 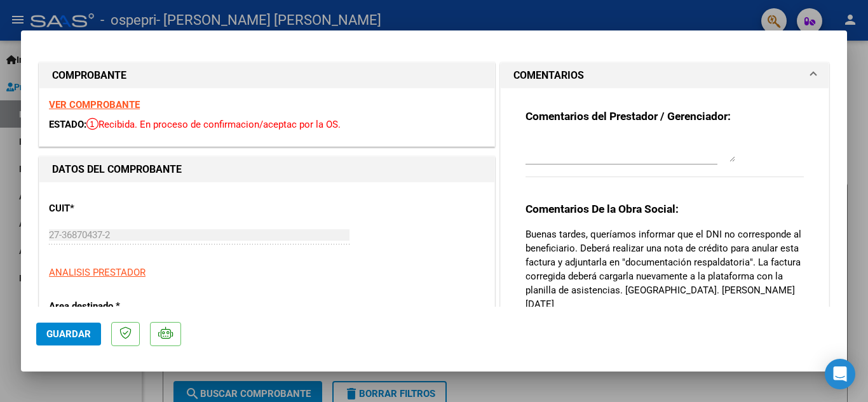 I want to click on span: ANALISIS PRESTADOR, so click(x=97, y=272).